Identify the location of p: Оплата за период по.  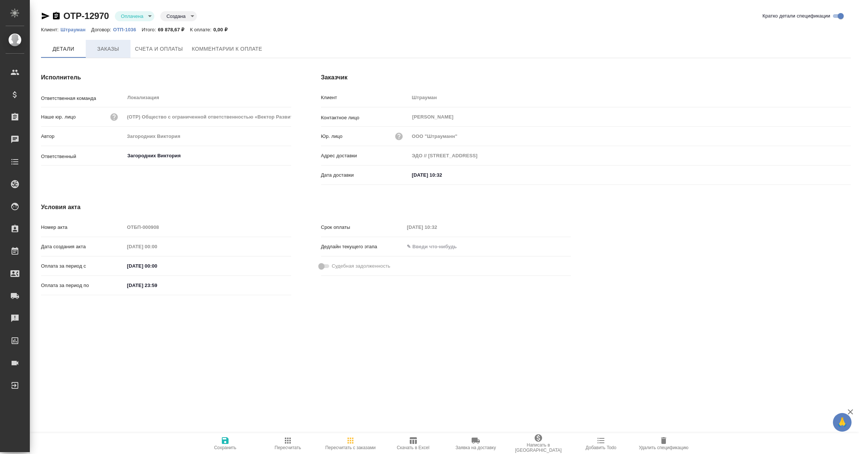
(83, 286).